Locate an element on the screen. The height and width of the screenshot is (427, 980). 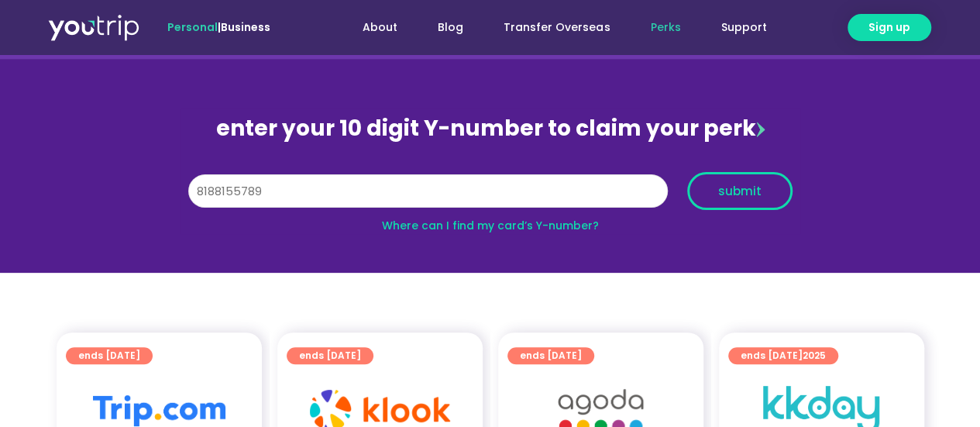
a: Business is located at coordinates (246, 27).